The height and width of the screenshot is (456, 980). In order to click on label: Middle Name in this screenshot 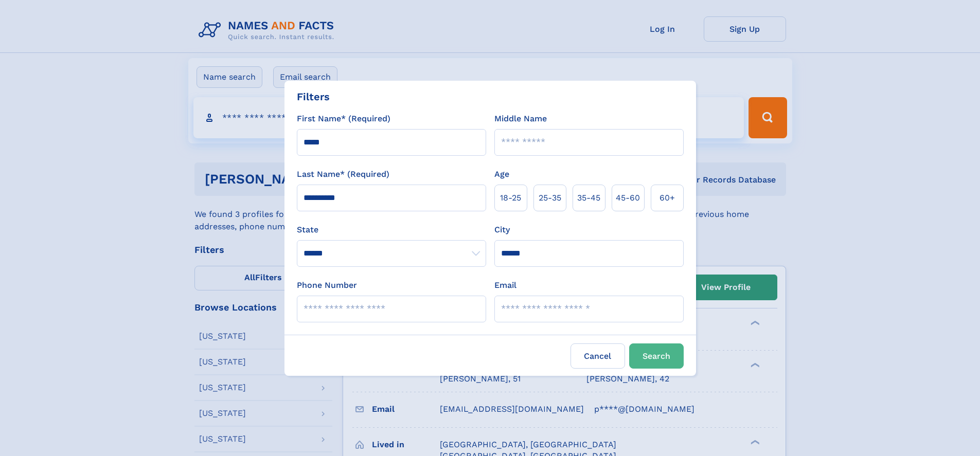, I will do `click(520, 119)`.